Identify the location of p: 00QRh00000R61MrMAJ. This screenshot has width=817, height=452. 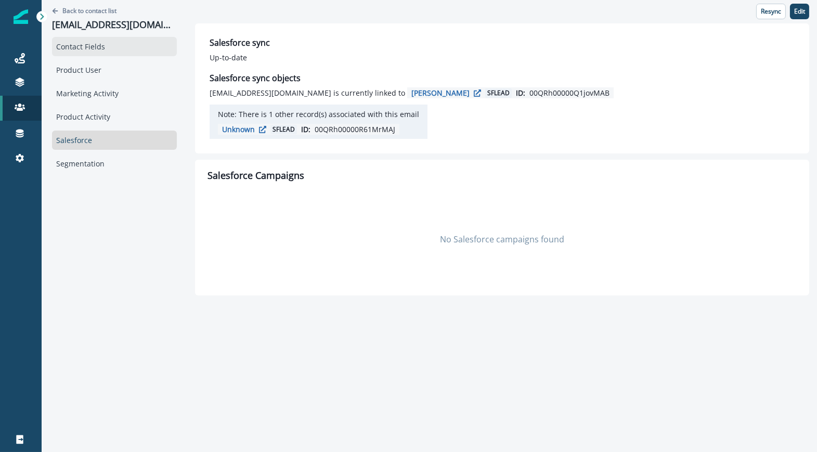
(355, 129).